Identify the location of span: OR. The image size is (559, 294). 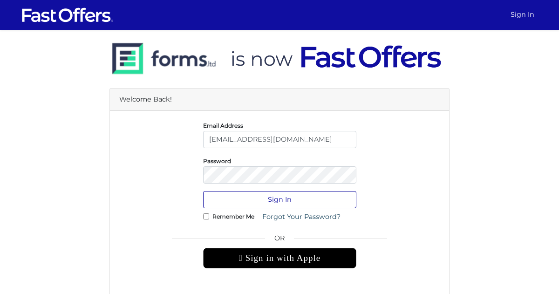
(279, 240).